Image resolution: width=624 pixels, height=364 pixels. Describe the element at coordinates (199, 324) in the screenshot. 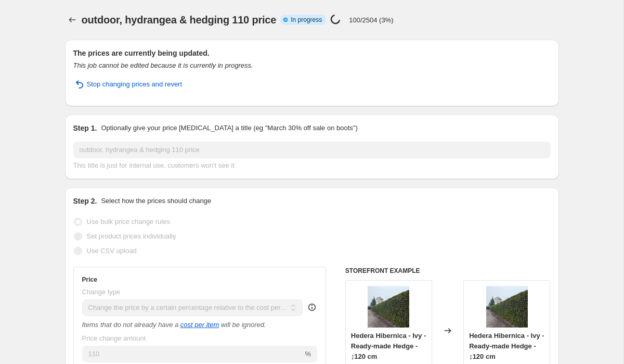

I see `a: cost per item` at that location.